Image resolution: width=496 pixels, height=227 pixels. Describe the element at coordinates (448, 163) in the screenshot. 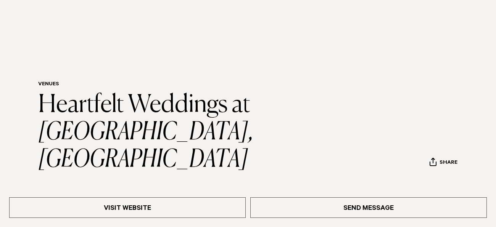

I see `span: Share` at that location.